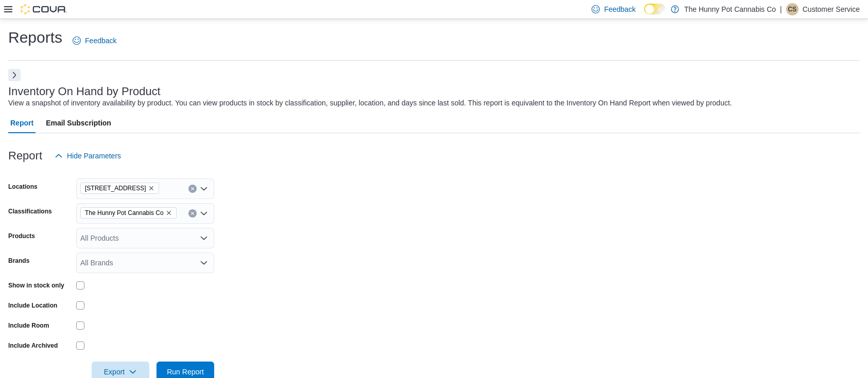  What do you see at coordinates (30, 211) in the screenshot?
I see `label: Classifications` at bounding box center [30, 211].